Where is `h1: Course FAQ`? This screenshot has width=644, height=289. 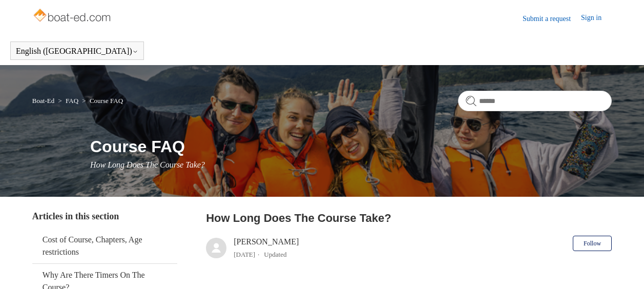 h1: Course FAQ is located at coordinates (351, 146).